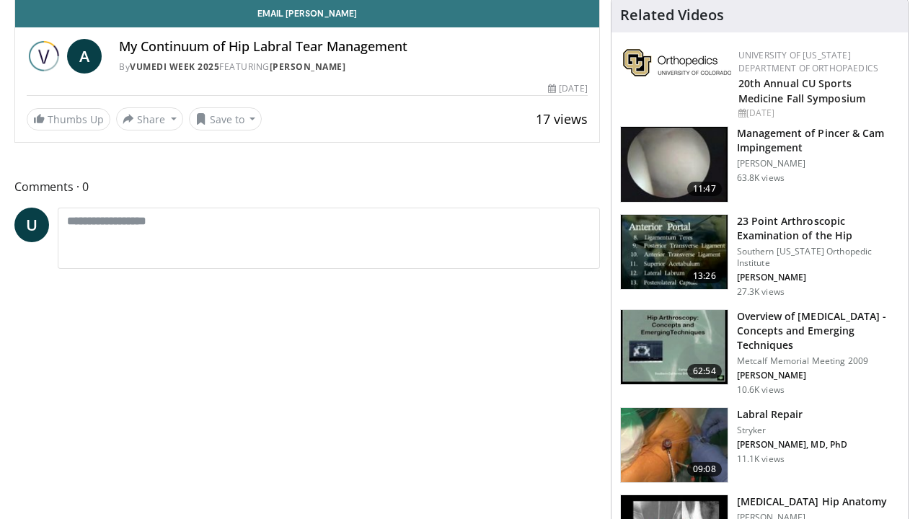 The width and height of the screenshot is (923, 519). Describe the element at coordinates (761, 178) in the screenshot. I see `p: 63.8K views` at that location.